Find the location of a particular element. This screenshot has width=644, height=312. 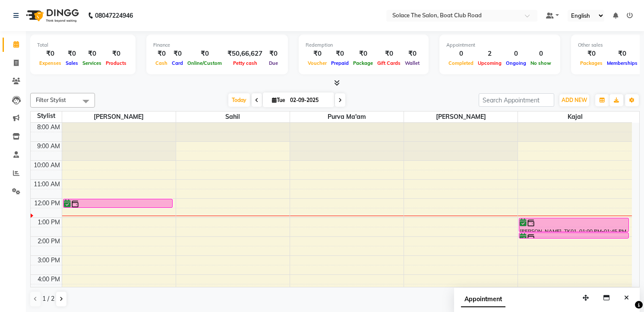

div: 1:00 PM is located at coordinates (49, 222).